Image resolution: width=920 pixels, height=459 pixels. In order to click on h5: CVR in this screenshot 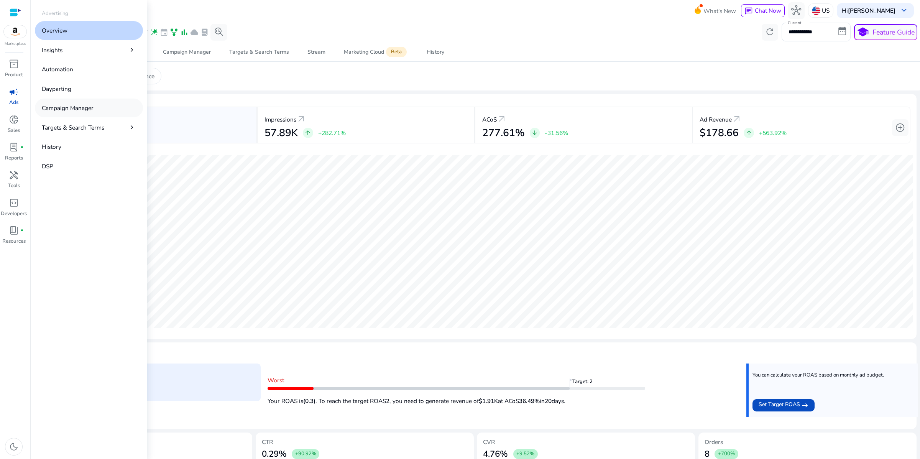, I will do `click(586, 442)`.